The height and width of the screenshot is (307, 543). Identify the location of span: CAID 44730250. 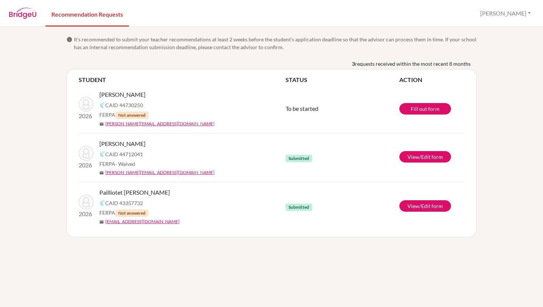
(124, 105).